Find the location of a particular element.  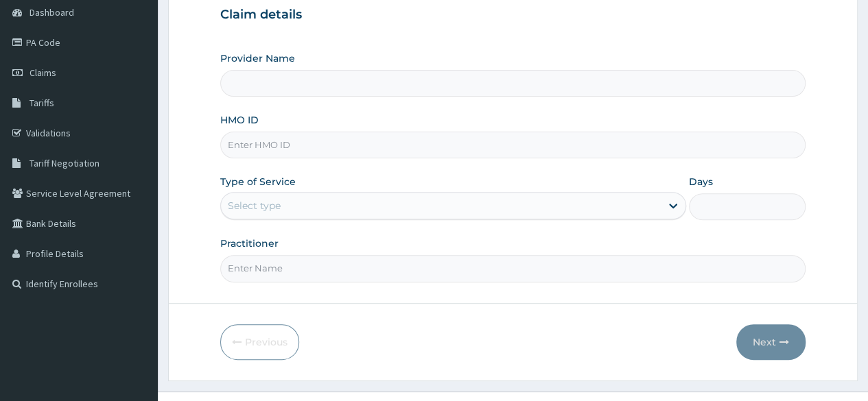

label: Practitioner is located at coordinates (249, 243).